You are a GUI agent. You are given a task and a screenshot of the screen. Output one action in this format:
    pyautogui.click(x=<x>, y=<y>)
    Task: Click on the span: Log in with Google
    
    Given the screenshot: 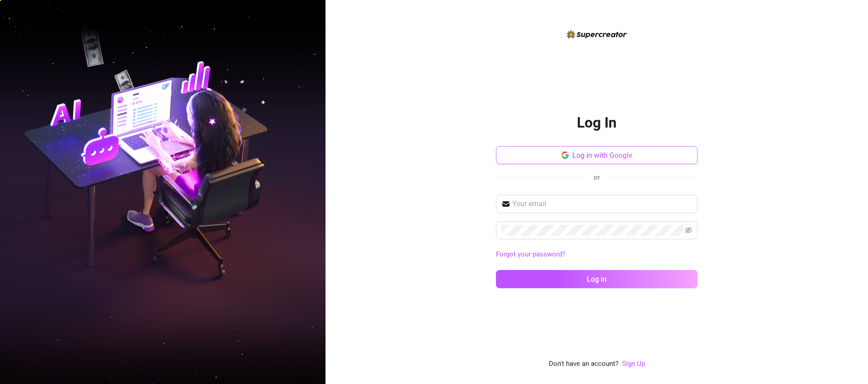 What is the action you would take?
    pyautogui.click(x=602, y=155)
    